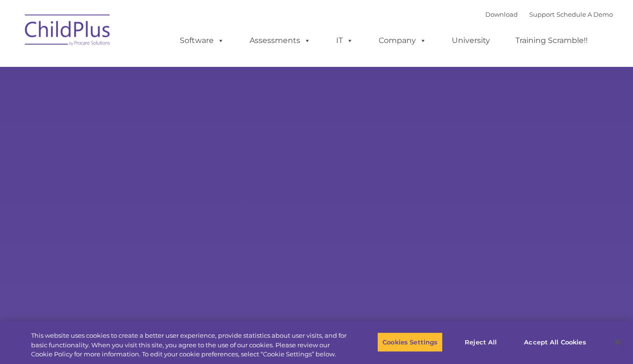  Describe the element at coordinates (585, 15) in the screenshot. I see `a: Schedule A Demo` at that location.